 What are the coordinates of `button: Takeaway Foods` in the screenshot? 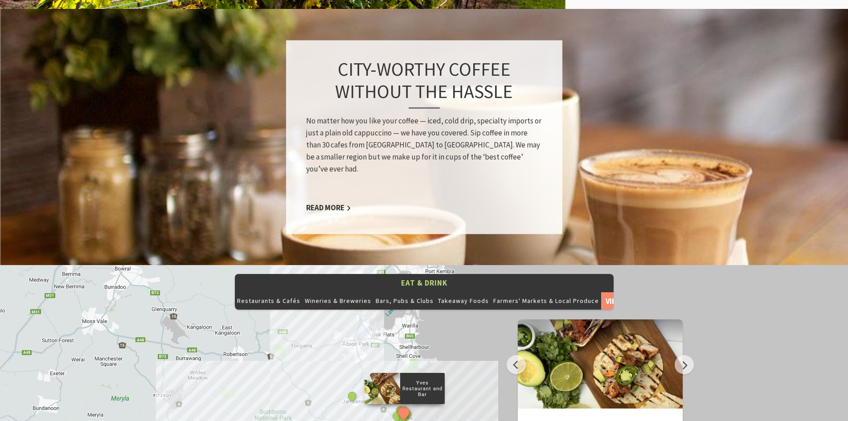 It's located at (464, 301).